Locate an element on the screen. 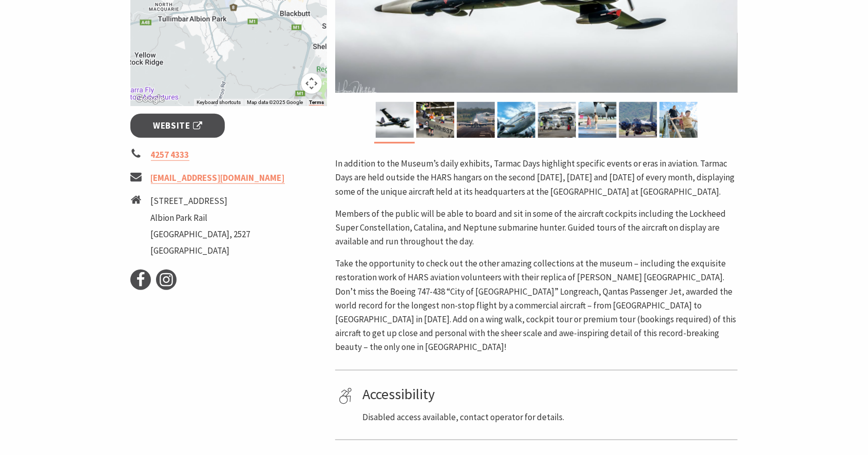  h4: Accessibility is located at coordinates (548, 395).